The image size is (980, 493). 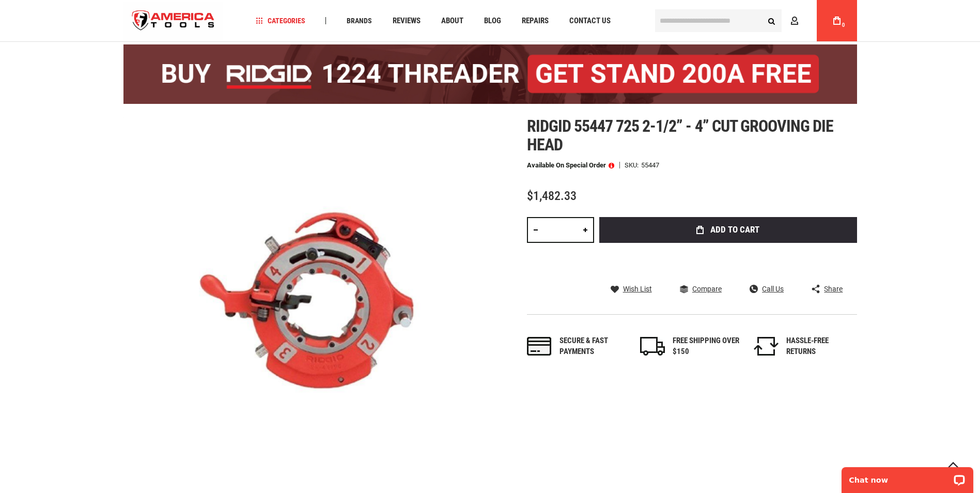 I want to click on span: Wish List, so click(x=637, y=289).